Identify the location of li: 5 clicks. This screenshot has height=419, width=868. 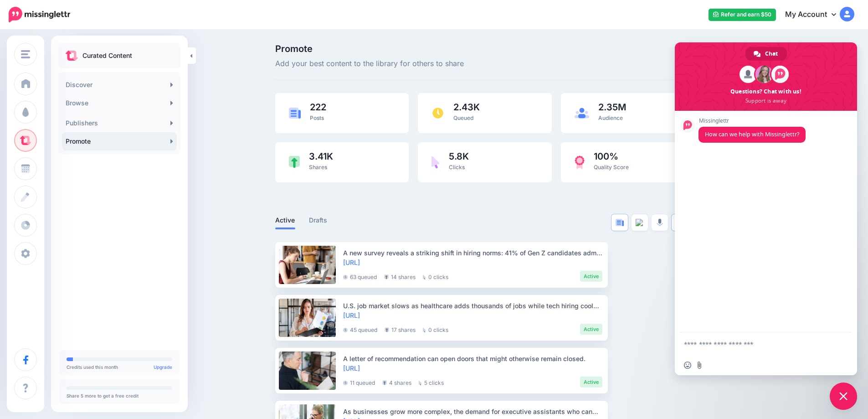
(431, 382).